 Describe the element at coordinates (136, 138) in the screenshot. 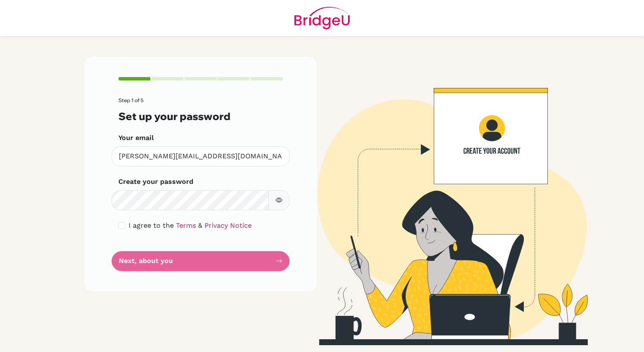

I see `label: Your email` at that location.